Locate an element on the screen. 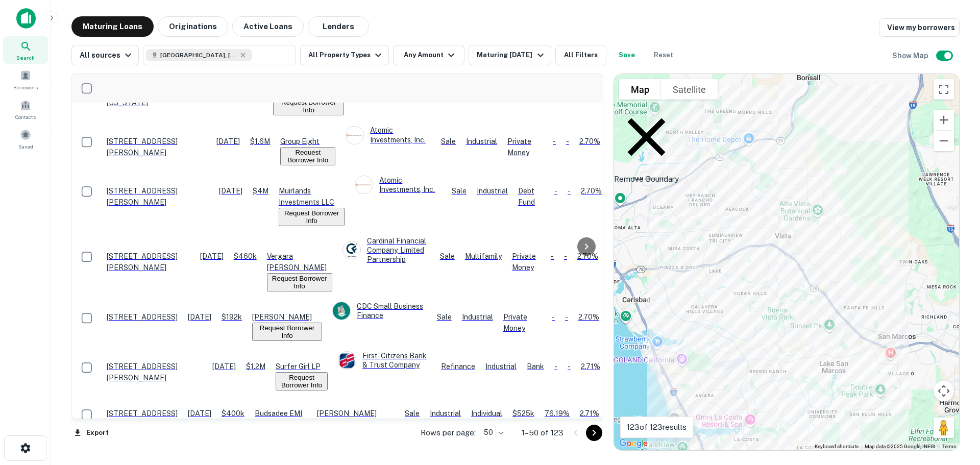 This screenshot has height=465, width=980. p: $525k is located at coordinates (524, 414).